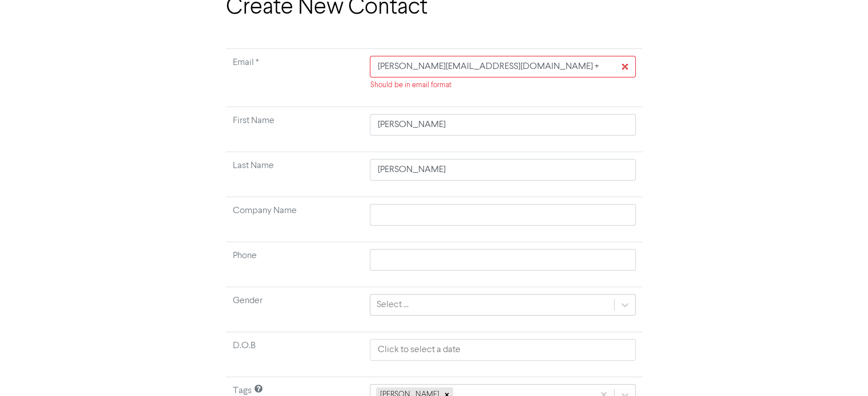 The image size is (868, 396). Describe the element at coordinates (502, 350) in the screenshot. I see `input: Click to select a date` at that location.